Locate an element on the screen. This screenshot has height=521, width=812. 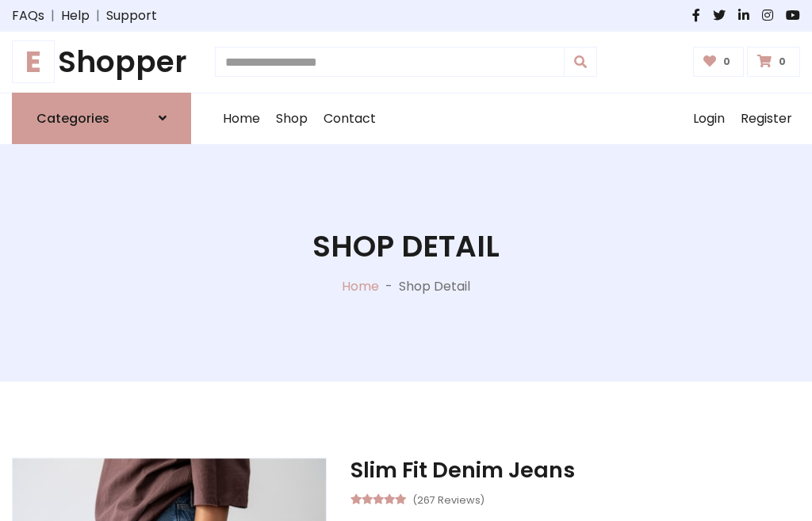
a: Shop is located at coordinates (292, 119).